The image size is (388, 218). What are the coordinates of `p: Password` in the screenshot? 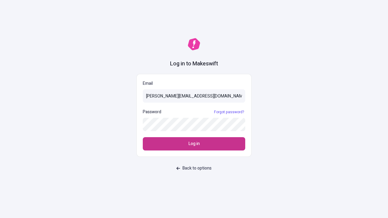 It's located at (152, 112).